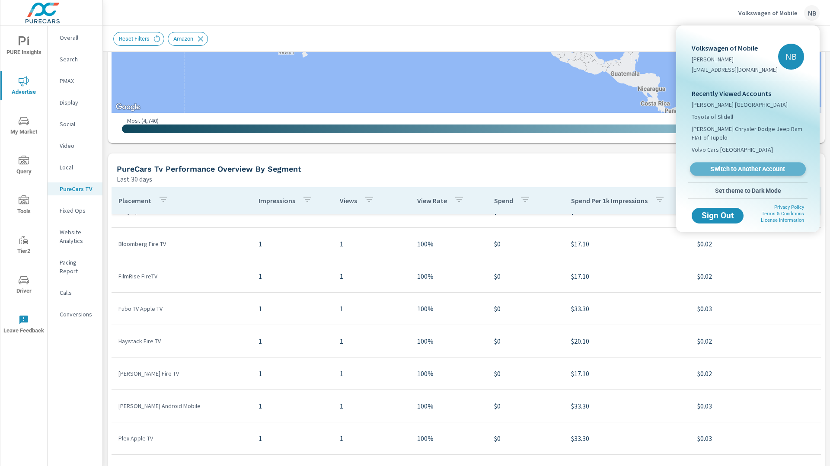 This screenshot has width=830, height=466. Describe the element at coordinates (789, 207) in the screenshot. I see `a: Privacy Policy` at that location.